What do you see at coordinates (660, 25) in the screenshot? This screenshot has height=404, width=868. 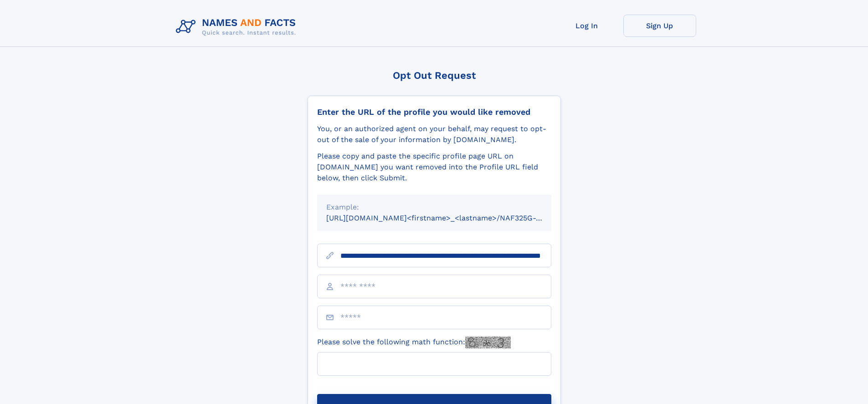 I see `a: Sign Up` at bounding box center [660, 25].